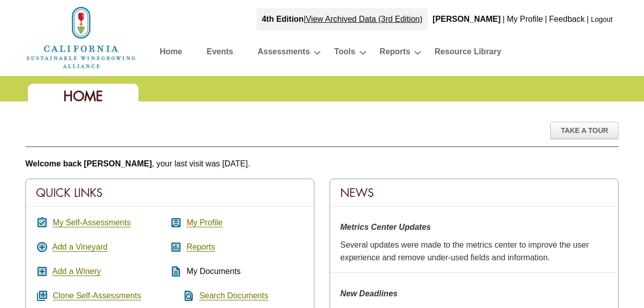 This screenshot has height=308, width=644. Describe the element at coordinates (176, 247) in the screenshot. I see `i: assessment` at that location.